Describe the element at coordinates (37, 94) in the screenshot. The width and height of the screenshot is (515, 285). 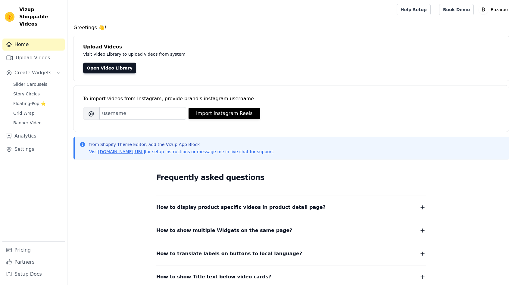
I see `a: Story Circles` at that location.